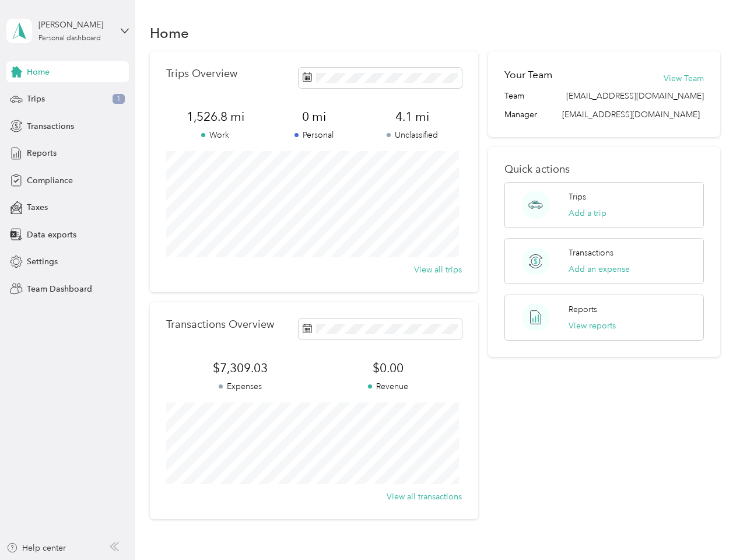  What do you see at coordinates (577, 197) in the screenshot?
I see `p: Trips` at bounding box center [577, 197].